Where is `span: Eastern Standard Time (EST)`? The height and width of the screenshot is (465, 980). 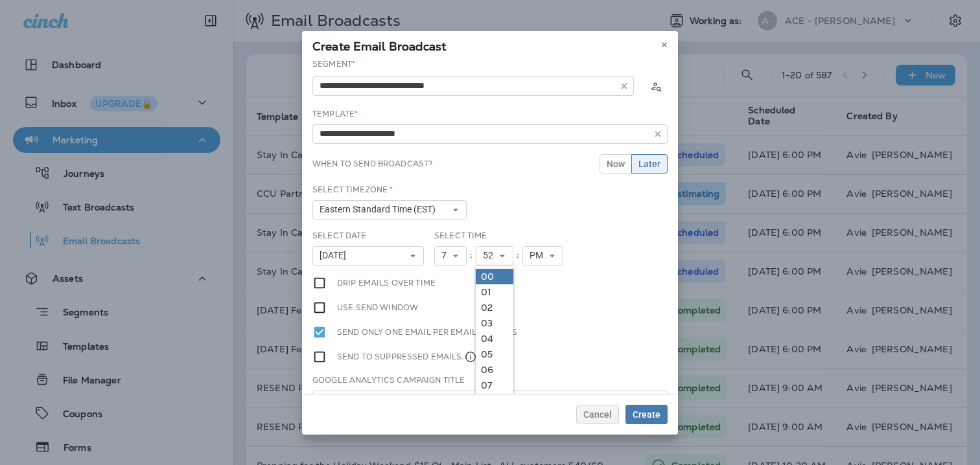 span: Eastern Standard Time (EST) is located at coordinates (380, 209).